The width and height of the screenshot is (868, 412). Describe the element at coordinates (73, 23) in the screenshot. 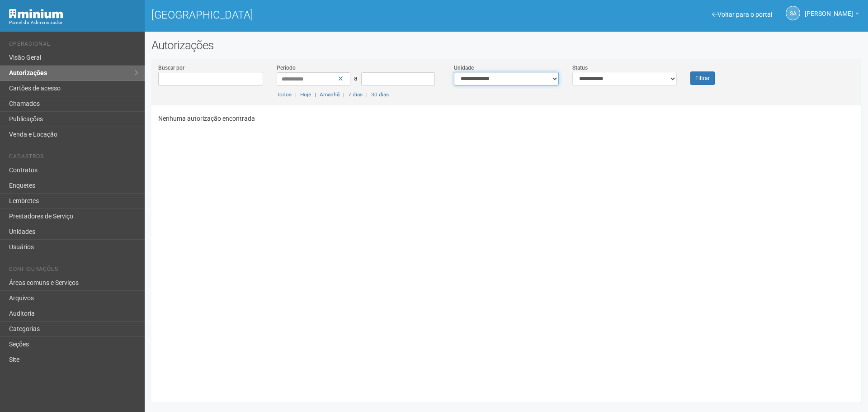

I see `div: Painel do Administrador` at that location.